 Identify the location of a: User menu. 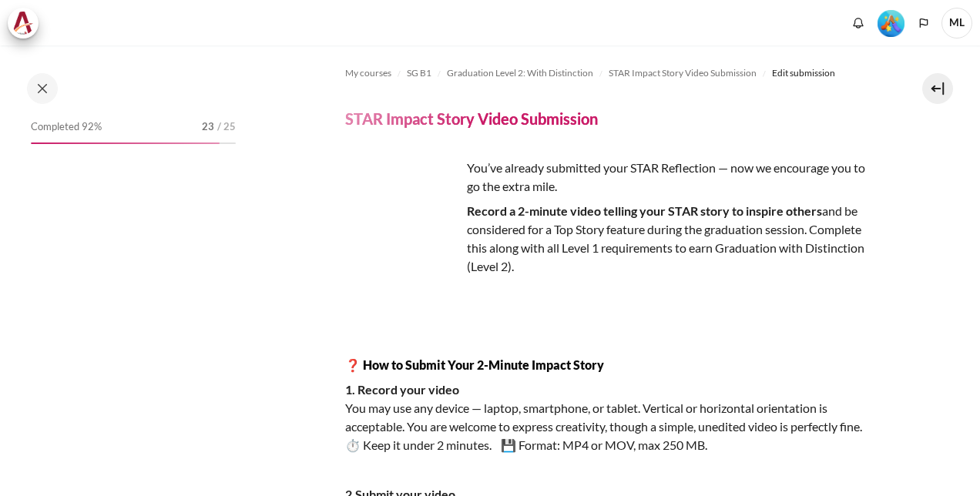
(956, 23).